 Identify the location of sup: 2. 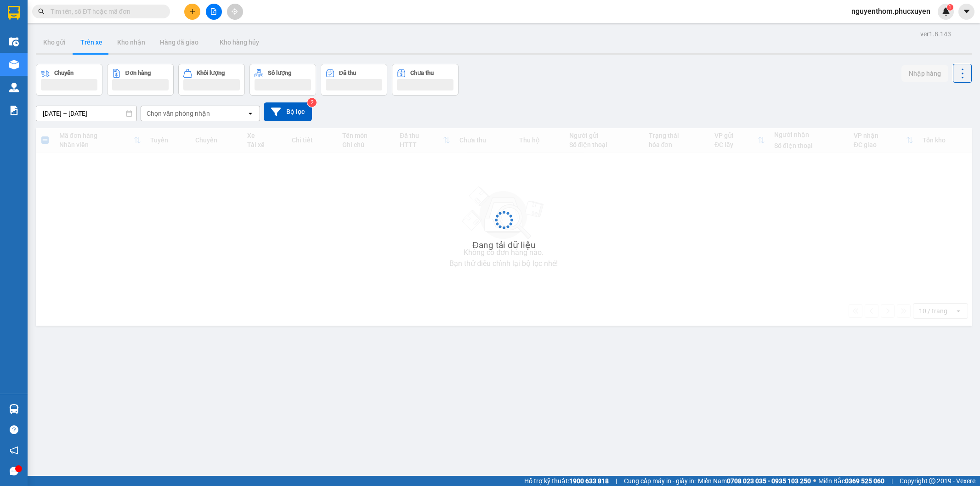
(312, 103).